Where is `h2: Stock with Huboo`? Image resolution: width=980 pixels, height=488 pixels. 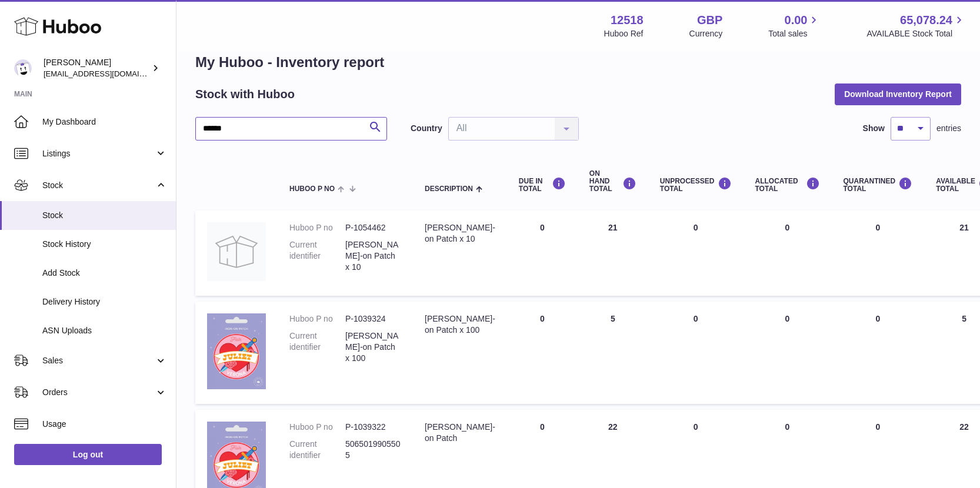
h2: Stock with Huboo is located at coordinates (244, 94).